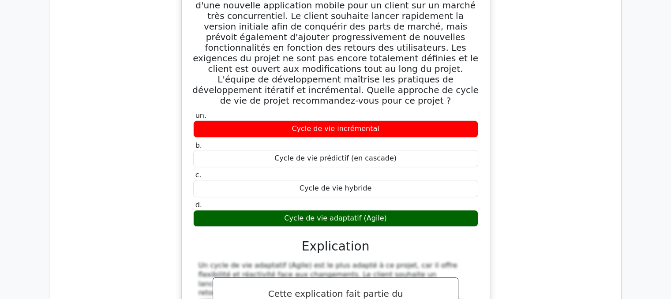  Describe the element at coordinates (199, 145) in the screenshot. I see `font: b.` at that location.